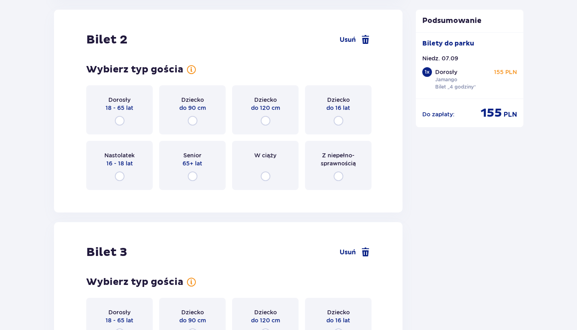 The image size is (577, 330). Describe the element at coordinates (265, 155) in the screenshot. I see `p: W ciąży` at that location.